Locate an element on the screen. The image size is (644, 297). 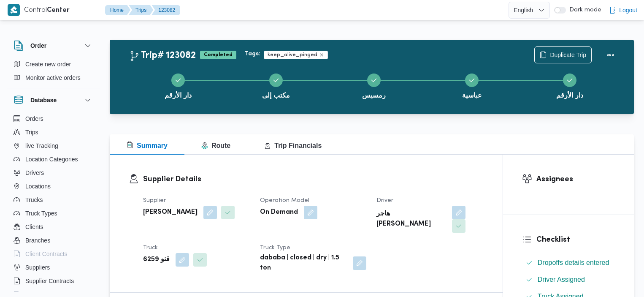
button: مكتب إلى is located at coordinates (276, 85).